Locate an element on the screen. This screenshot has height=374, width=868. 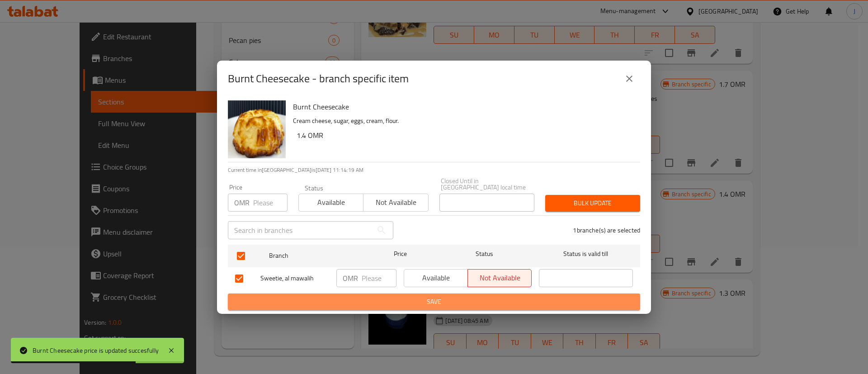
button: close is located at coordinates (630, 78).